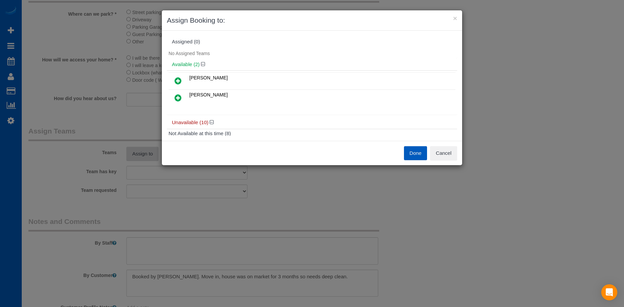  I want to click on span: No Assigned Teams, so click(189, 53).